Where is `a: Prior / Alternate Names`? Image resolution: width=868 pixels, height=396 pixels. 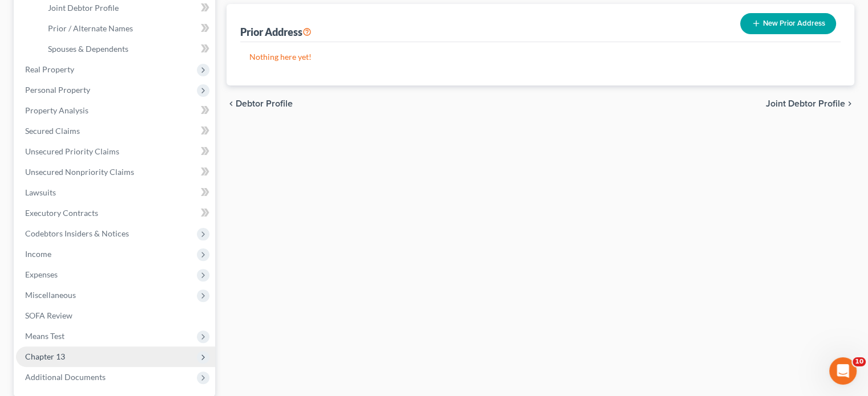 a: Prior / Alternate Names is located at coordinates (127, 28).